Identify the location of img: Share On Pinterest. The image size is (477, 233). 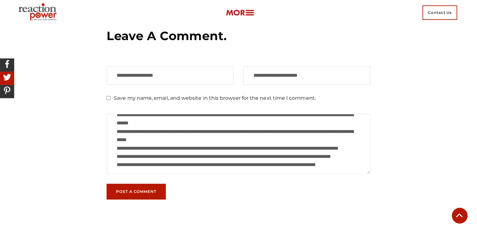
(7, 90).